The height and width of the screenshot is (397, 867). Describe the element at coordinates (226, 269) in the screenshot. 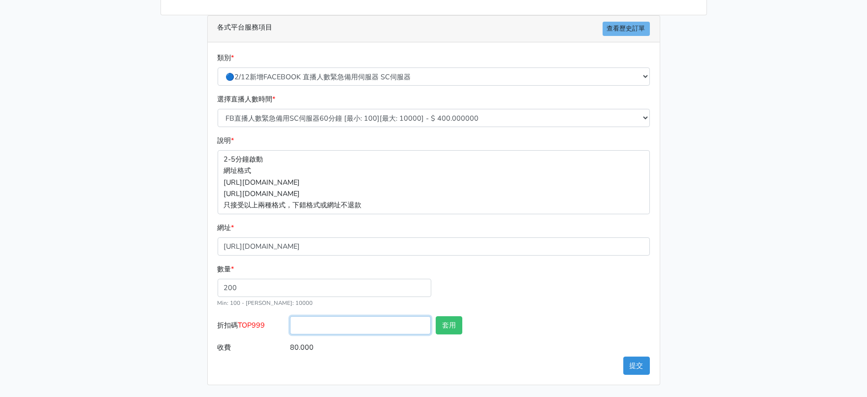

I see `label: 數量` at that location.